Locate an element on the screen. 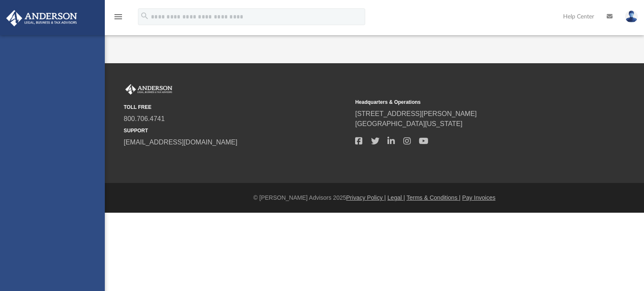 This screenshot has height=291, width=644. img: User Pic is located at coordinates (631, 16).